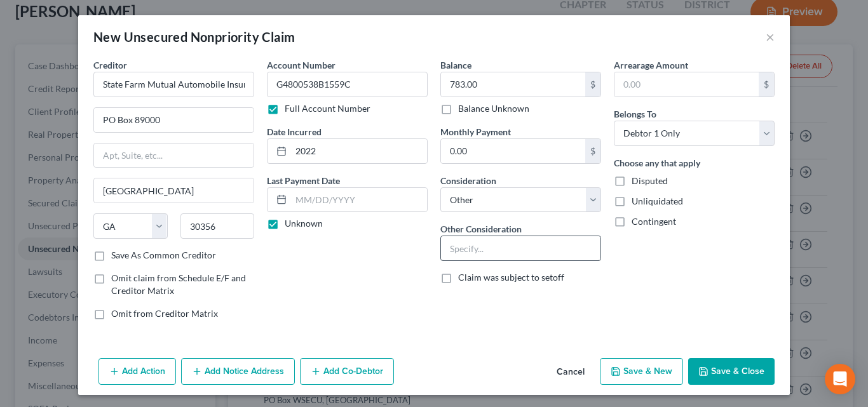 Image resolution: width=868 pixels, height=407 pixels. What do you see at coordinates (511, 277) in the screenshot?
I see `span: Claim was subject to setoff` at bounding box center [511, 277].